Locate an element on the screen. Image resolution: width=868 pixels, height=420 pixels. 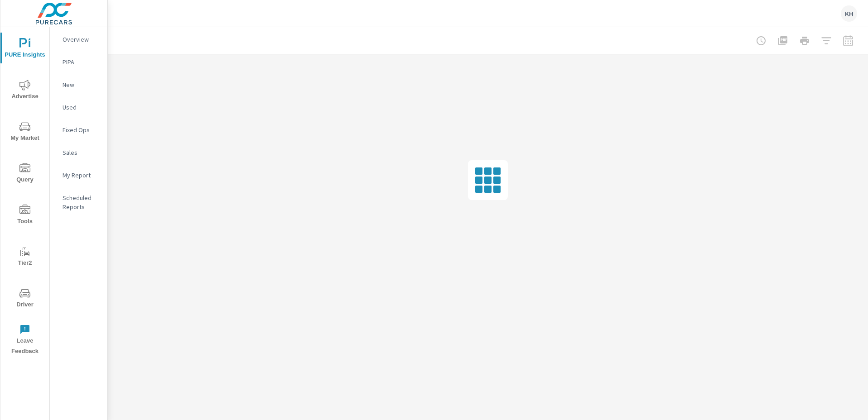
p: Fixed Ops is located at coordinates (81, 130).